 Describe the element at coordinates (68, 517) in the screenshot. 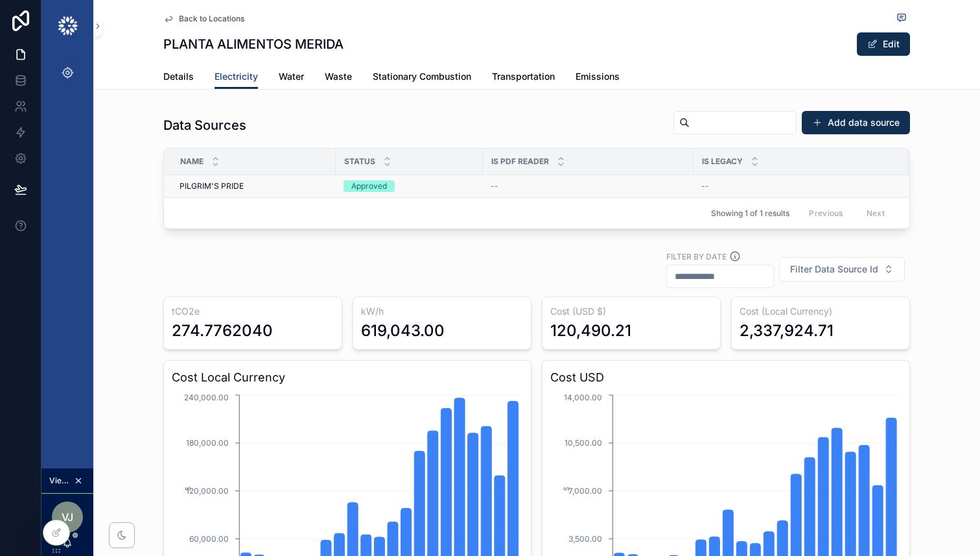

I see `span: VJ` at that location.